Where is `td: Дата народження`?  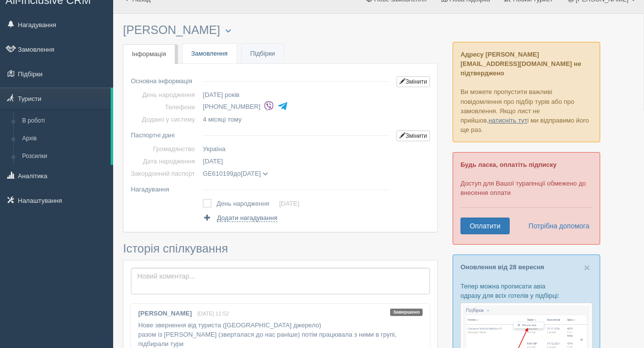 td: Дата народження is located at coordinates (165, 161).